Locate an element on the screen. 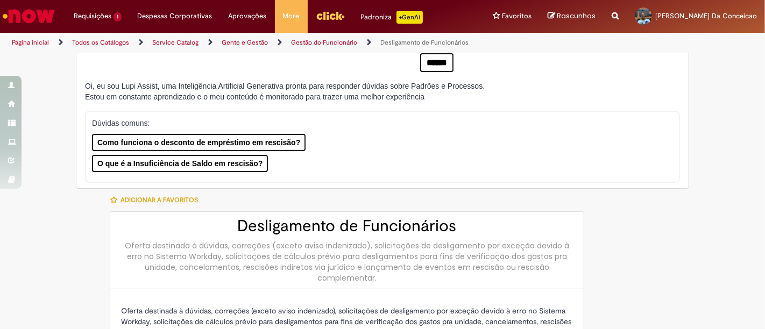 The height and width of the screenshot is (329, 765). h2: Desligamento de Funcionários is located at coordinates (347, 226).